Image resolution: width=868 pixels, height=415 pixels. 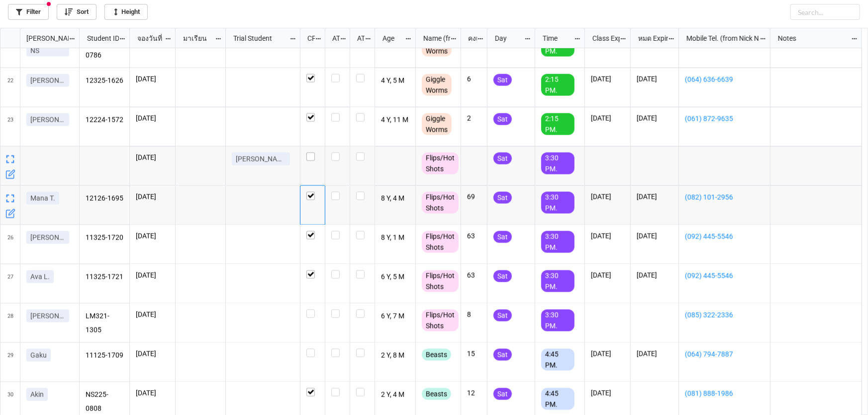 I want to click on p: 15, so click(x=474, y=354).